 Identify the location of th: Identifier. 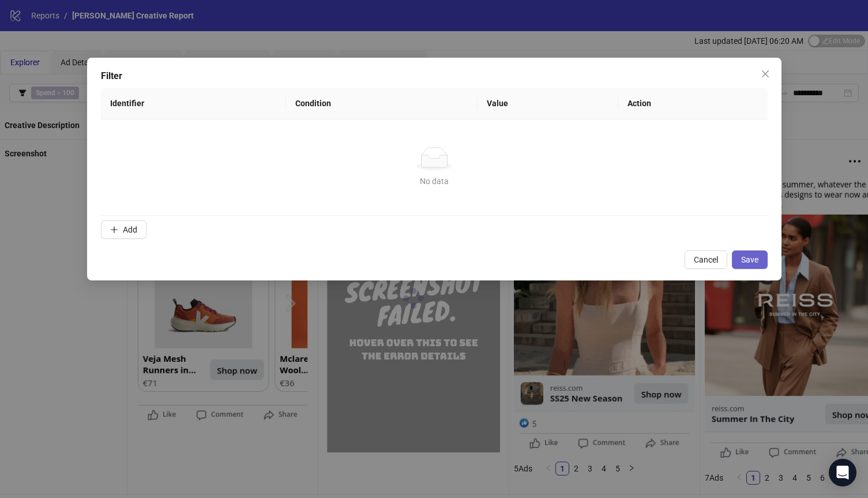
(193, 103).